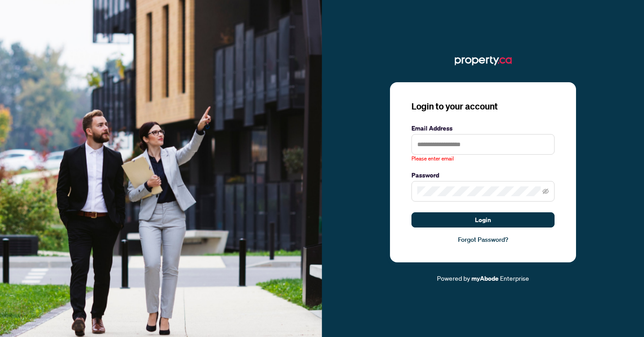  I want to click on span: Powered by, so click(454, 278).